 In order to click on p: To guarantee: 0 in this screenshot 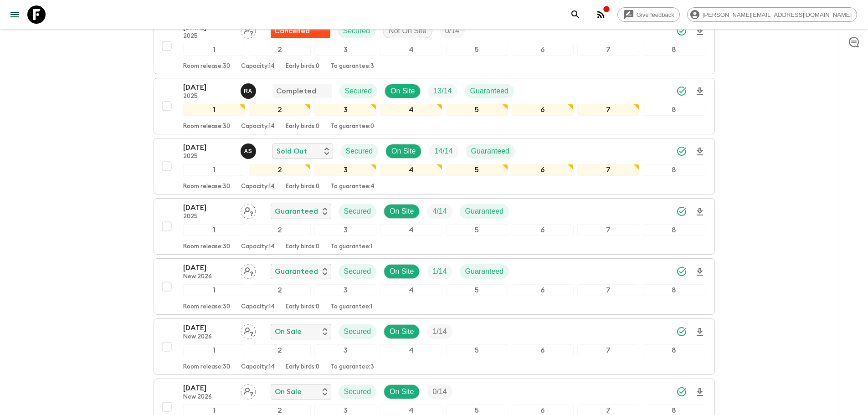, I will do `click(352, 126)`.